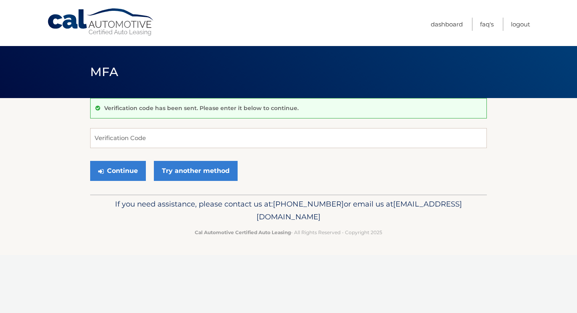  Describe the element at coordinates (243, 232) in the screenshot. I see `strong: Cal Automotive Certified Auto Leasing` at that location.